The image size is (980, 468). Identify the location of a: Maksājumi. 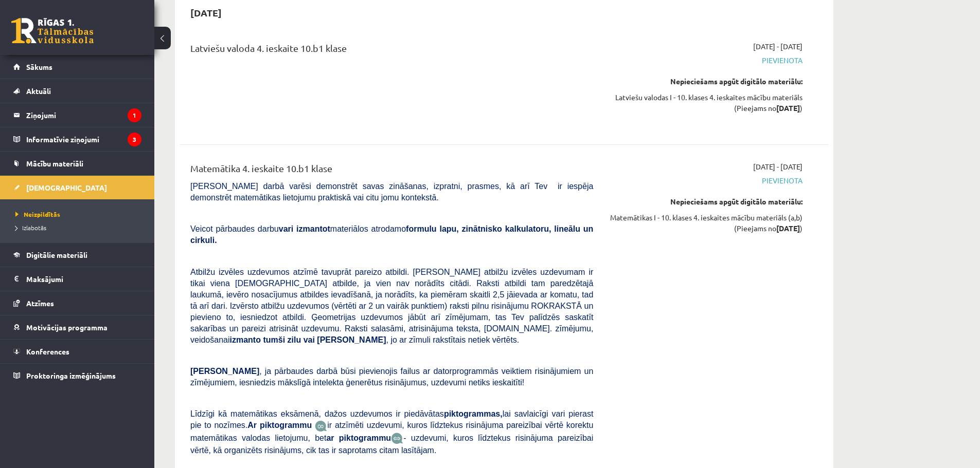
(77, 279).